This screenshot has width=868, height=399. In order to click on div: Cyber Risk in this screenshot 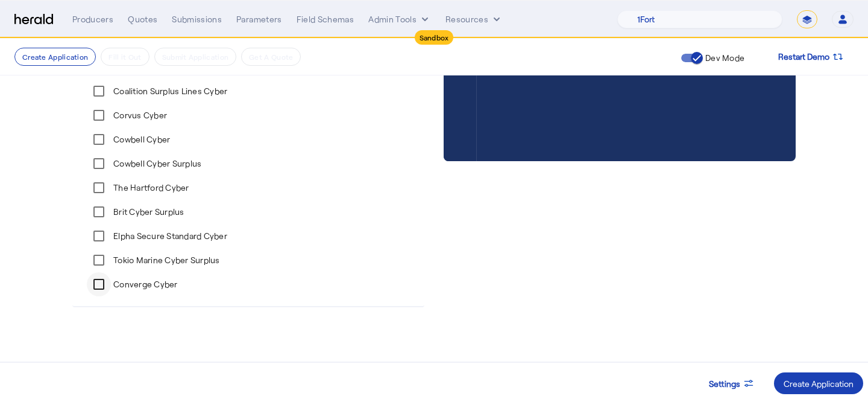, I will do `click(249, 169)`.